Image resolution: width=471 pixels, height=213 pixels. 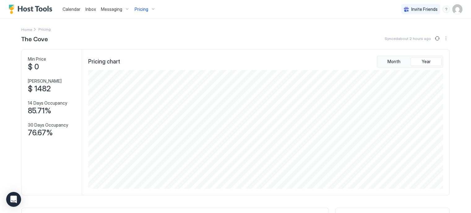 I want to click on div: Breadcrumb, so click(x=27, y=29).